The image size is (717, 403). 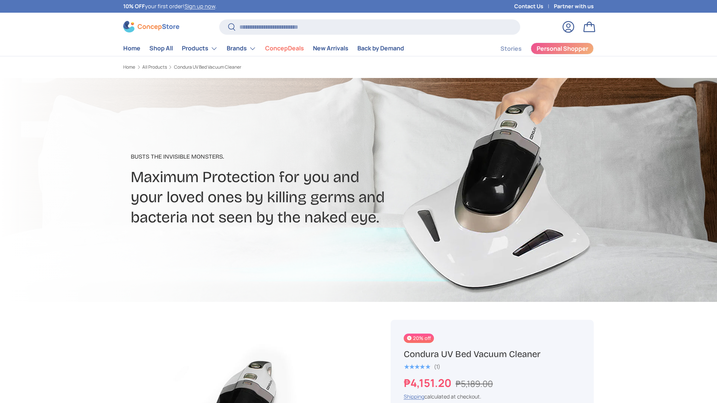 What do you see at coordinates (534, 6) in the screenshot?
I see `a: Contact Us` at bounding box center [534, 6].